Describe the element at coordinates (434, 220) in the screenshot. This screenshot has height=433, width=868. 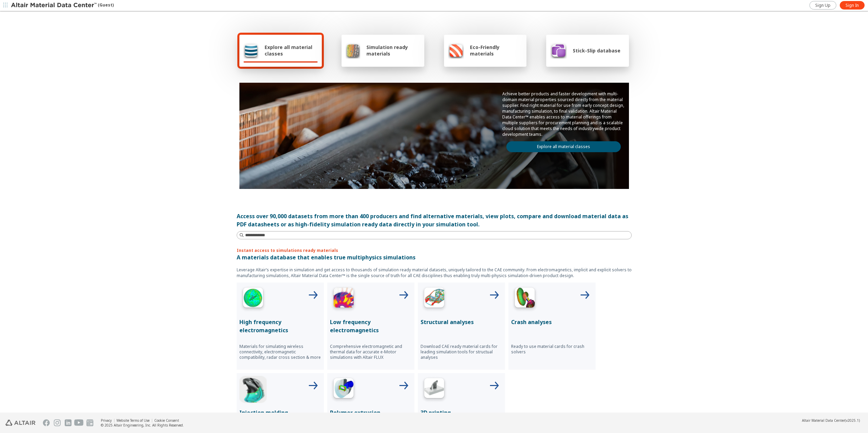
I see `div: Access over 90,000 datasets from more than 400 producers and find alternative materials, view plo...` at that location.